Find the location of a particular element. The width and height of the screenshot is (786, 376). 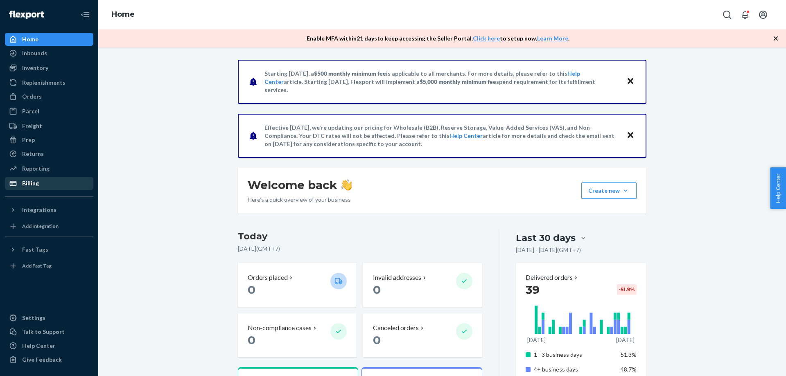

button: Close Navigation is located at coordinates (85, 15).